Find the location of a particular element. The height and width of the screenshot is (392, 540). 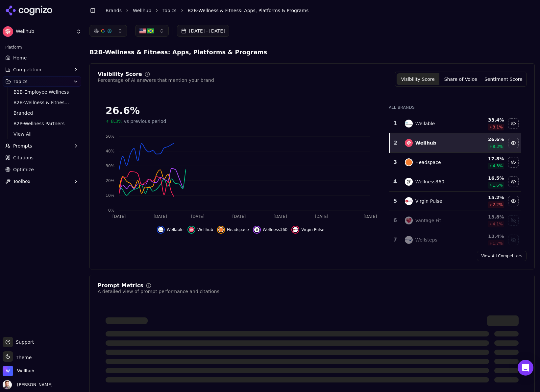

div: 13.4 % is located at coordinates (487, 236).